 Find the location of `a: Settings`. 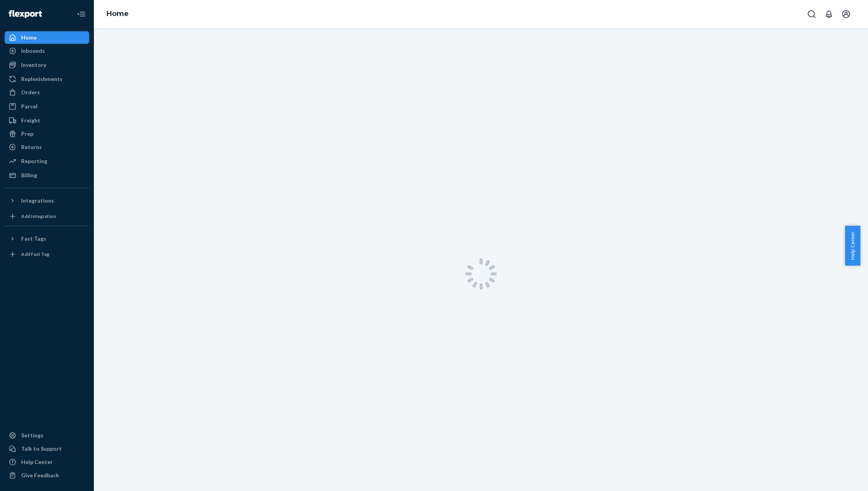

a: Settings is located at coordinates (46, 436).